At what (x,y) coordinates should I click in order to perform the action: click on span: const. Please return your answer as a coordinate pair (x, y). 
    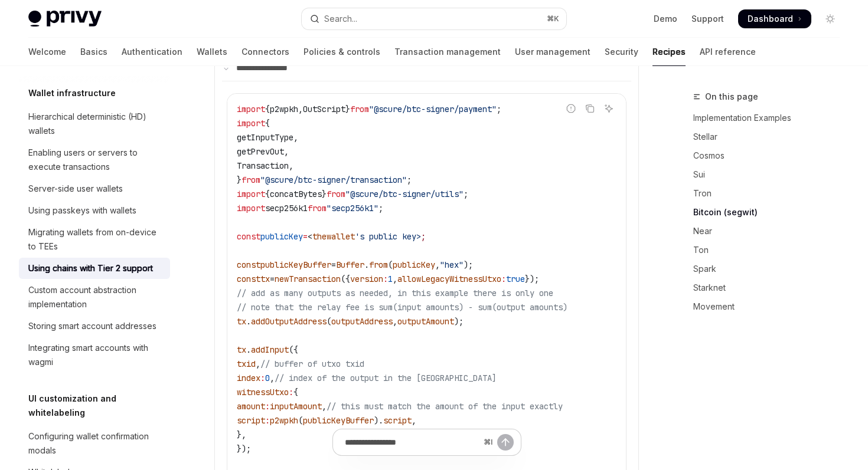
    Looking at the image, I should click on (248, 264).